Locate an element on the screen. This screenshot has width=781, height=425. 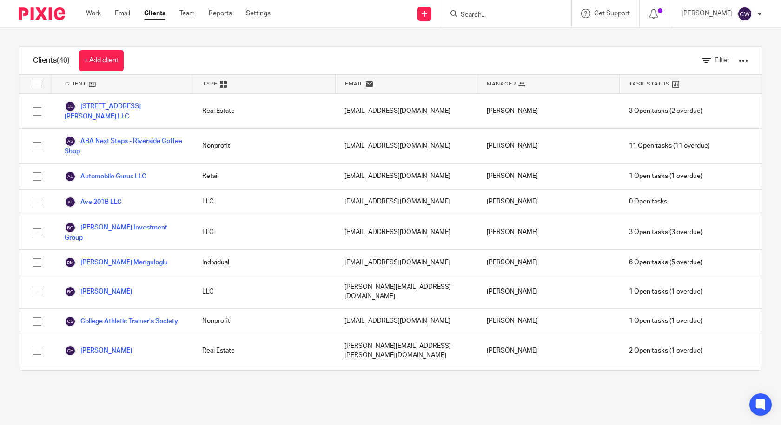
a: Email is located at coordinates (122, 13).